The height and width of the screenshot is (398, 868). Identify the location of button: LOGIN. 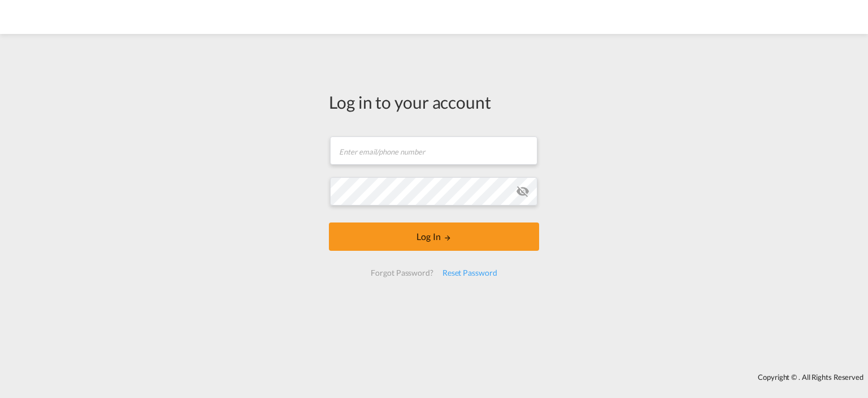
(434, 237).